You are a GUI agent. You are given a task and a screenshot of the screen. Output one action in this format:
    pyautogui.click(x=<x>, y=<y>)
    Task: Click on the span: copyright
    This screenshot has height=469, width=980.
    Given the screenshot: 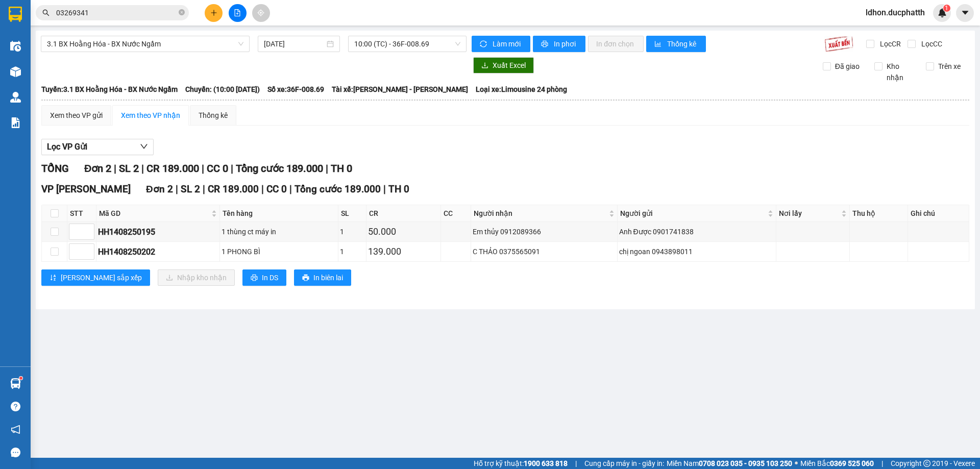 What is the action you would take?
    pyautogui.click(x=927, y=464)
    